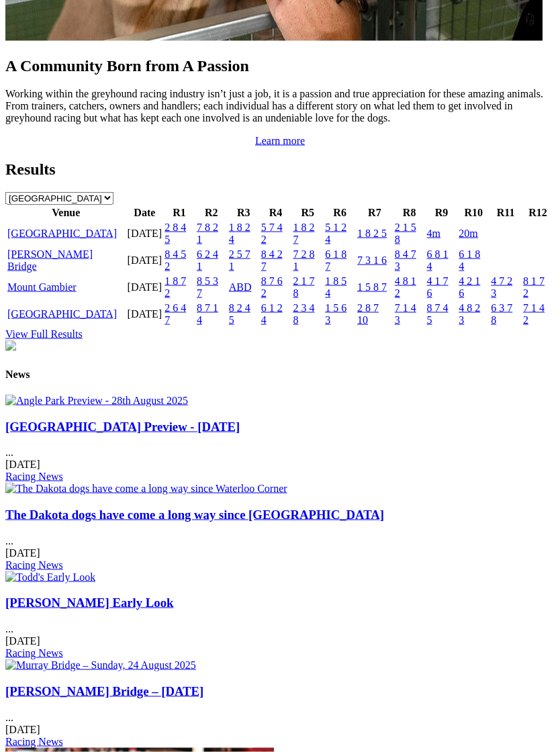 This screenshot has height=752, width=560. Describe the element at coordinates (505, 213) in the screenshot. I see `th: R11` at that location.